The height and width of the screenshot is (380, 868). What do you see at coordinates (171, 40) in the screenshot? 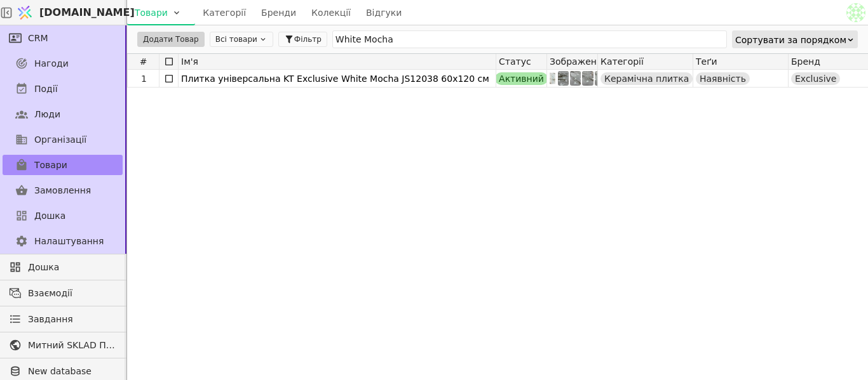
I see `button: Додати Товар` at bounding box center [171, 40].